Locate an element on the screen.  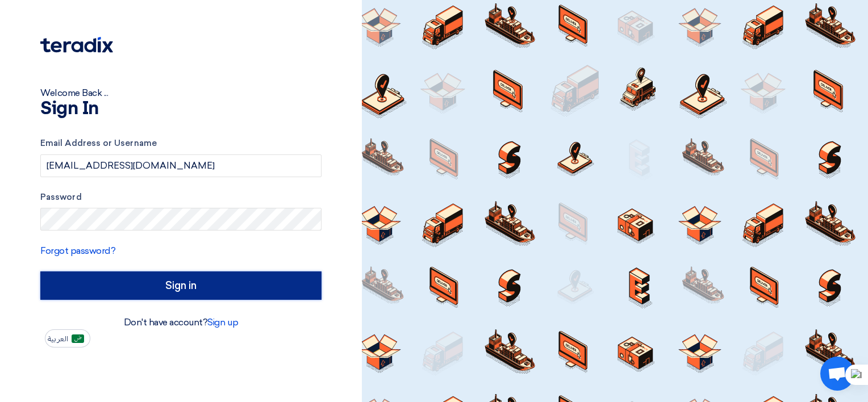
div: Welcome Back ... is located at coordinates (181, 93).